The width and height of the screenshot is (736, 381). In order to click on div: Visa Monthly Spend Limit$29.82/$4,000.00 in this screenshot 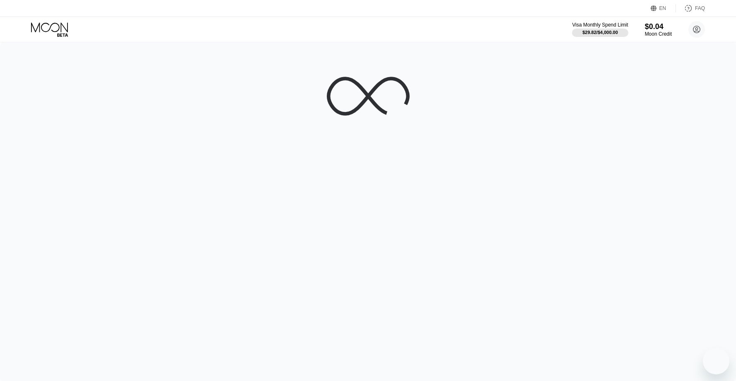, I will do `click(600, 29)`.